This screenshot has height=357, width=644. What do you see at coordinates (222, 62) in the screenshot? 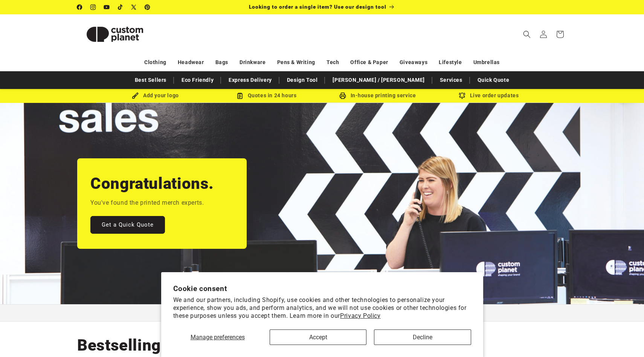
I see `a: Bags` at bounding box center [222, 62].